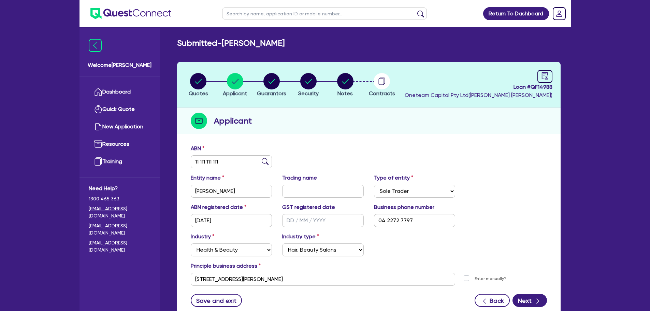  Describe the element at coordinates (308, 207) in the screenshot. I see `label: GST registered date` at that location.